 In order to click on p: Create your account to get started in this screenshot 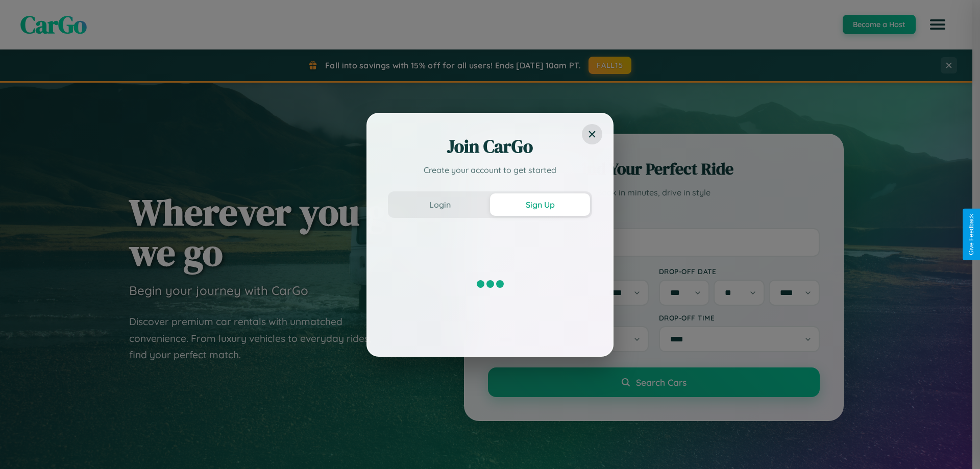, I will do `click(490, 170)`.